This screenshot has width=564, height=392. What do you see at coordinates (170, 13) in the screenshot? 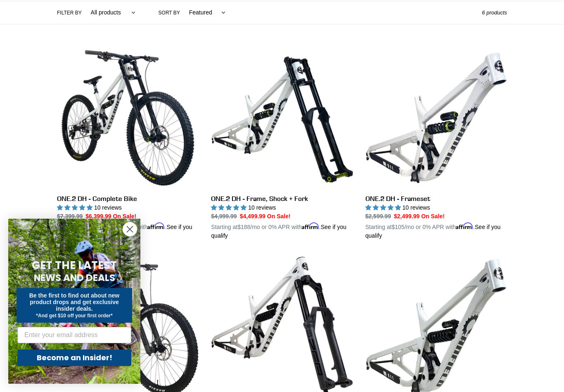
I see `label: Sort by` at bounding box center [170, 13].